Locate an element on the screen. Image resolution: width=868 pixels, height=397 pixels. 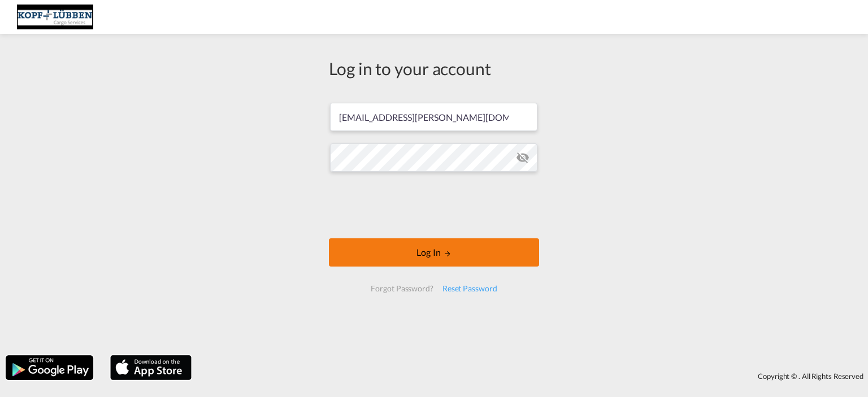
input: Enter email/phone number is located at coordinates (433, 117).